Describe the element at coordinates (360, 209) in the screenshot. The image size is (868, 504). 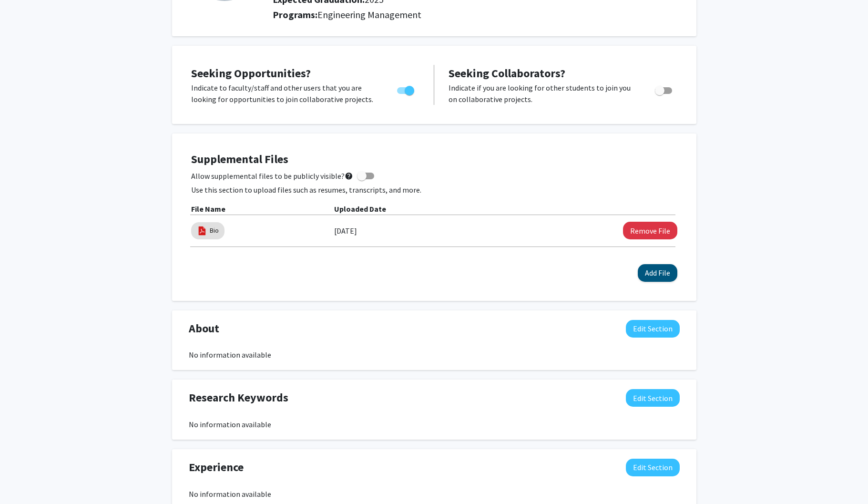
I see `b: Uploaded Date` at that location.